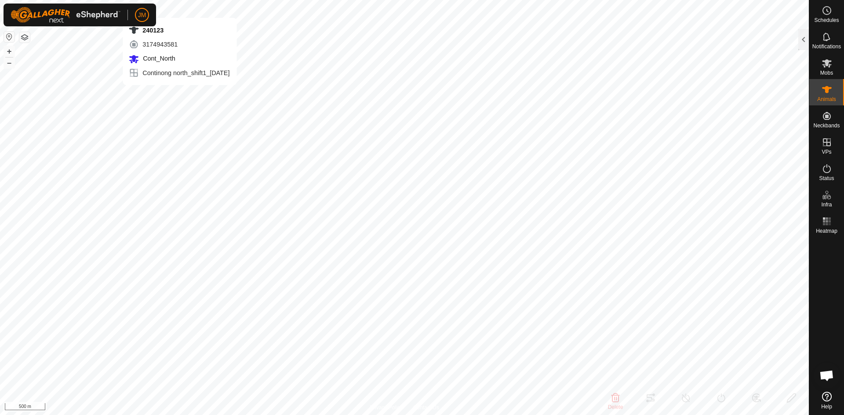 This screenshot has width=844, height=415. What do you see at coordinates (826, 73) in the screenshot?
I see `span: Mobs` at bounding box center [826, 73].